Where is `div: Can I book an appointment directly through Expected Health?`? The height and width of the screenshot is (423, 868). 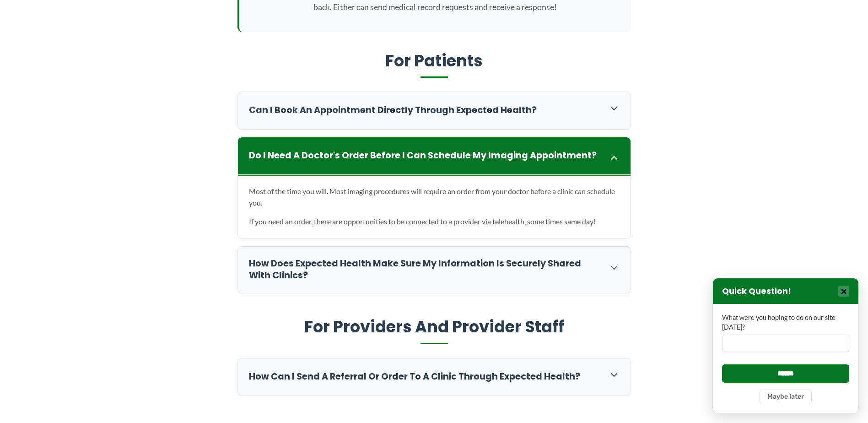 div: Can I book an appointment directly through Expected Health? is located at coordinates (434, 110).